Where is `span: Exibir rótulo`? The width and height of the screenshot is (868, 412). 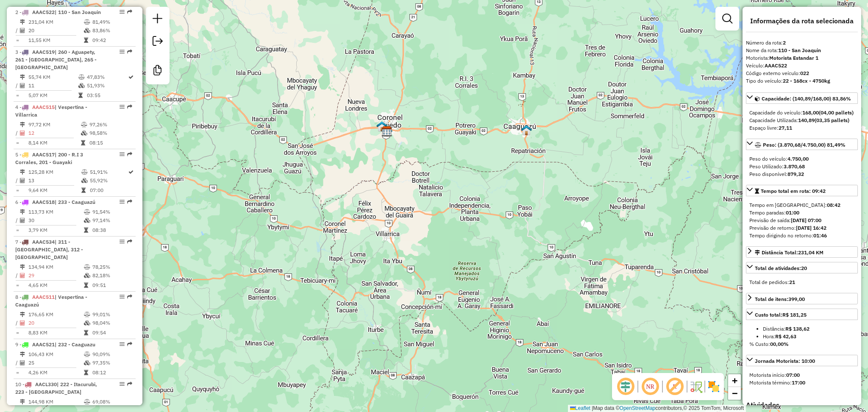 span: Exibir rótulo is located at coordinates (674, 387).